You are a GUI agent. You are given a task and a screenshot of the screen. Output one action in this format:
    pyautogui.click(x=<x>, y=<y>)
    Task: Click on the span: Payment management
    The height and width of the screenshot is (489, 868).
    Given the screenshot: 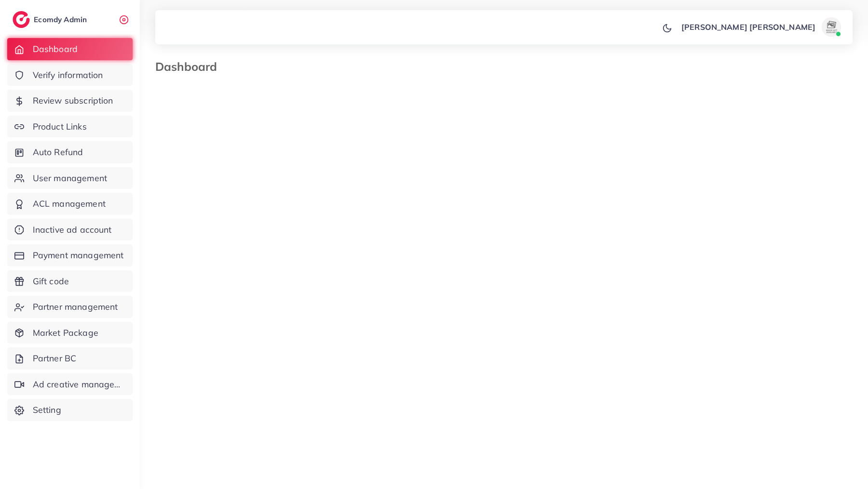 What is the action you would take?
    pyautogui.click(x=78, y=255)
    